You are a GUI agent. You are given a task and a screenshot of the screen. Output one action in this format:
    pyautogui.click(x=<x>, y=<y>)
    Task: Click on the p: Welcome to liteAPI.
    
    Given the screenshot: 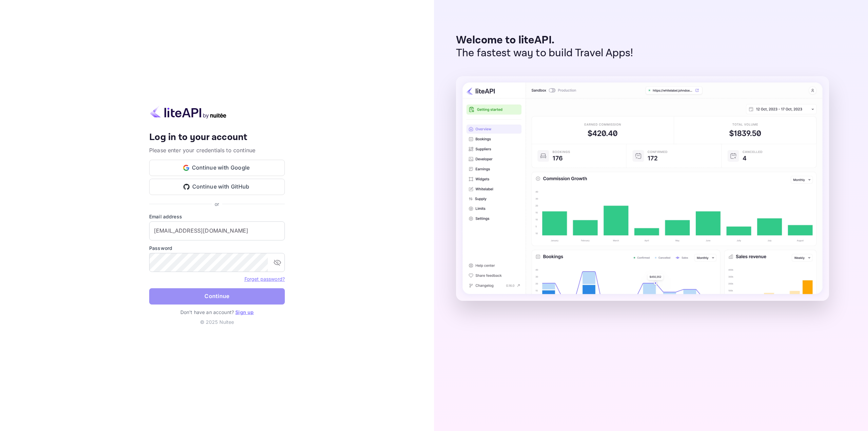 What is the action you would take?
    pyautogui.click(x=544, y=40)
    